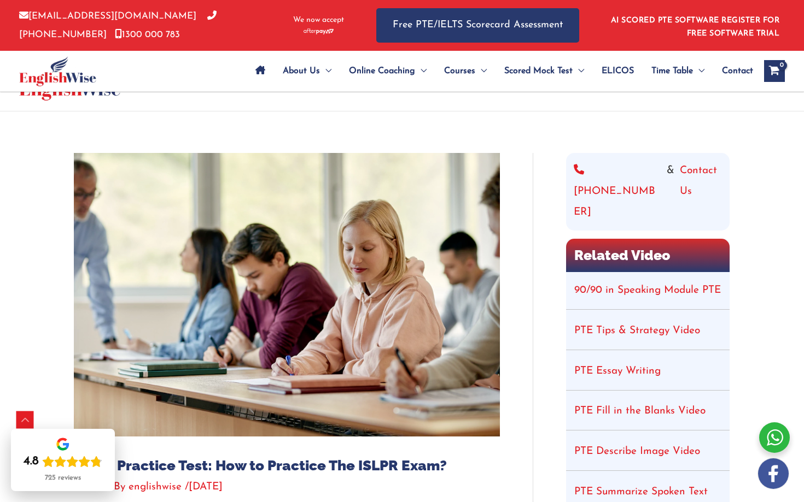 The height and width of the screenshot is (502, 804). What do you see at coordinates (694, 25) in the screenshot?
I see `aside: Header Widget 1` at bounding box center [694, 25].